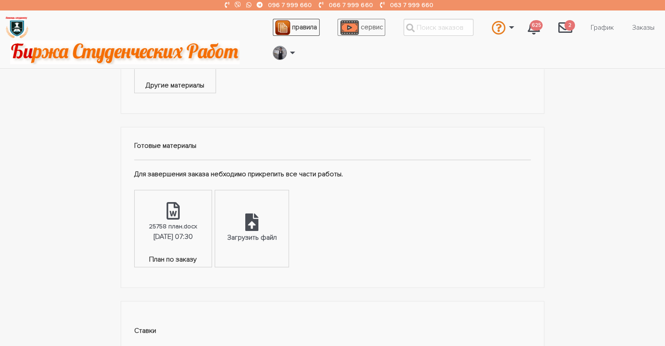 This screenshot has height=346, width=665. What do you see at coordinates (411, 5) in the screenshot?
I see `a: 063 7 999 660` at bounding box center [411, 5].